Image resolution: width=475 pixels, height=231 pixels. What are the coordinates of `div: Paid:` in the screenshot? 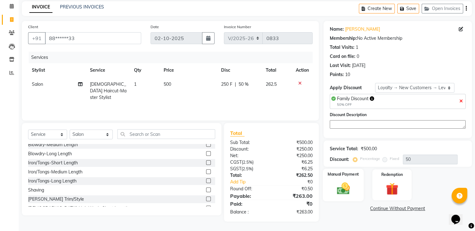 It's located at (248, 203).